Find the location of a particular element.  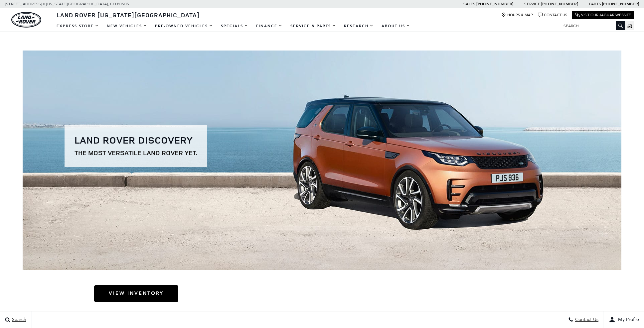

a: EXPRESS STORE is located at coordinates (77, 26).